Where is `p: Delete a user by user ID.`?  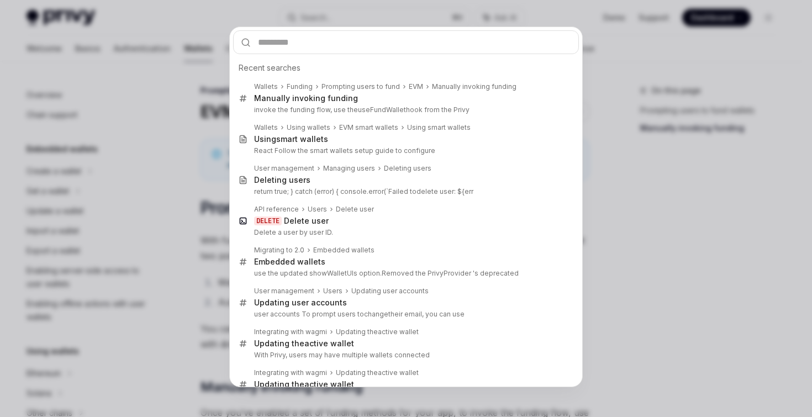 p: Delete a user by user ID. is located at coordinates (405, 233).